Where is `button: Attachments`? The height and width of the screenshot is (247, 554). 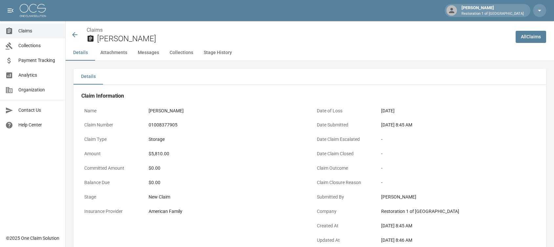 button: Attachments is located at coordinates (114, 53).